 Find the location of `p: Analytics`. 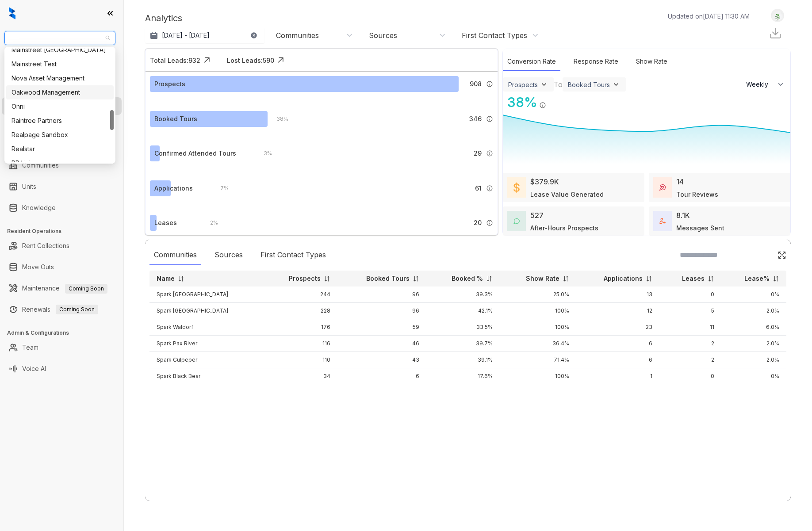

p: Analytics is located at coordinates (164, 18).